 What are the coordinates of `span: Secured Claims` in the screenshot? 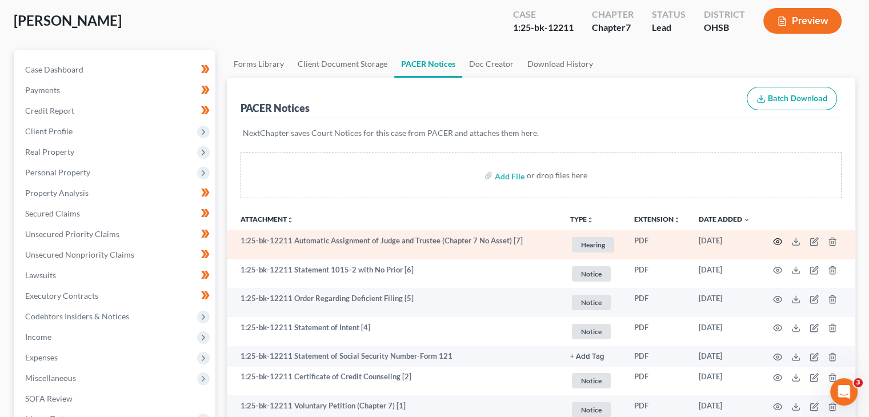 It's located at (53, 213).